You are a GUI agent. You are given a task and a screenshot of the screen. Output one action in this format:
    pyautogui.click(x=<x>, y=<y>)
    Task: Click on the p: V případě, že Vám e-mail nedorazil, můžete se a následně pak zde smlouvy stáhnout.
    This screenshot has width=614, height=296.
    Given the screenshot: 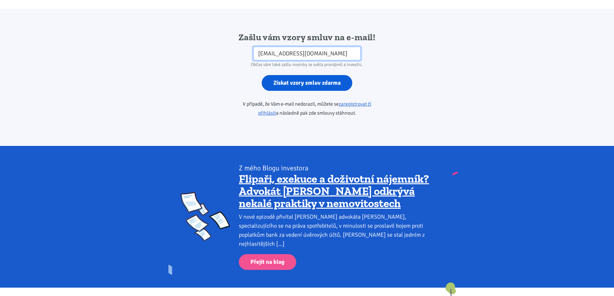 What is the action you would take?
    pyautogui.click(x=307, y=109)
    